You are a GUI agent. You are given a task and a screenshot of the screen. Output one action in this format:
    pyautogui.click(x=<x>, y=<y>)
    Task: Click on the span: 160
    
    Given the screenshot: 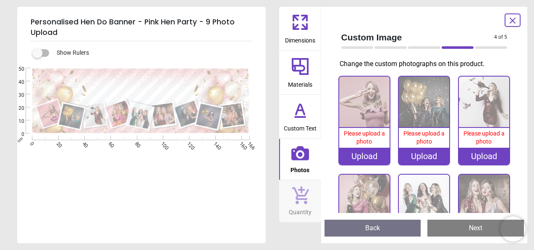 What is the action you would take?
    pyautogui.click(x=240, y=143)
    